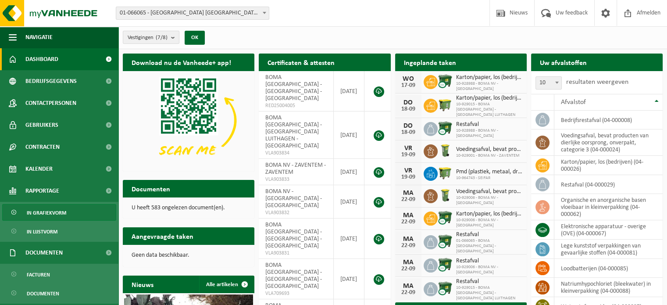 This screenshot has height=305, width=667. I want to click on span: VLA903833, so click(296, 179).